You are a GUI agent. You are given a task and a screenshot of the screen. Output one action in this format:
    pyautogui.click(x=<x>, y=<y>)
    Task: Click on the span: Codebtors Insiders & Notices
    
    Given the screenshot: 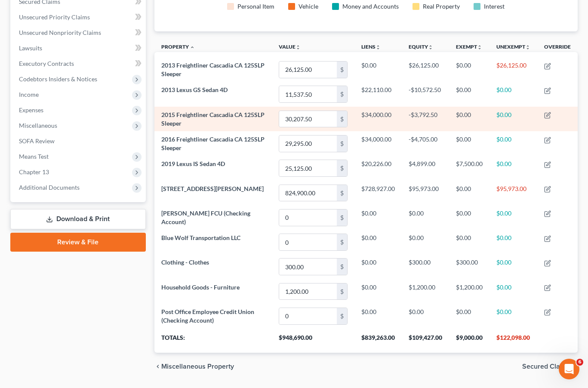 What is the action you would take?
    pyautogui.click(x=58, y=79)
    